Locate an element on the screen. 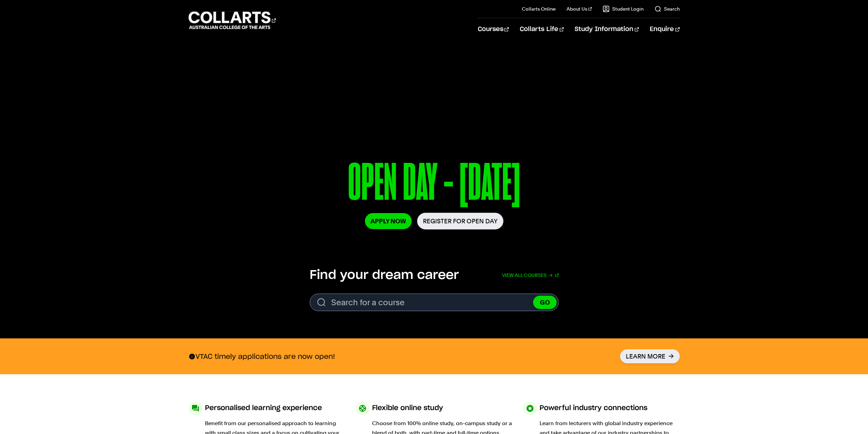  div: Go to homepage is located at coordinates (232, 20).